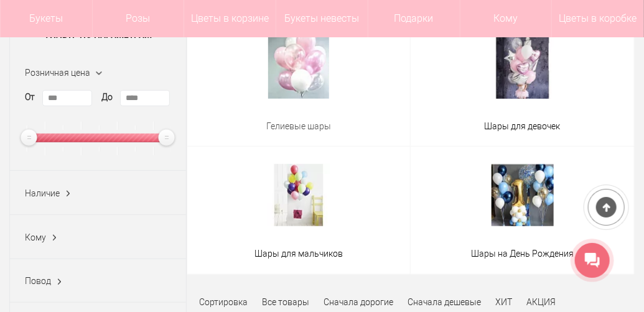 The width and height of the screenshot is (644, 312). What do you see at coordinates (299, 254) in the screenshot?
I see `span: Шары для мальчиков` at bounding box center [299, 254].